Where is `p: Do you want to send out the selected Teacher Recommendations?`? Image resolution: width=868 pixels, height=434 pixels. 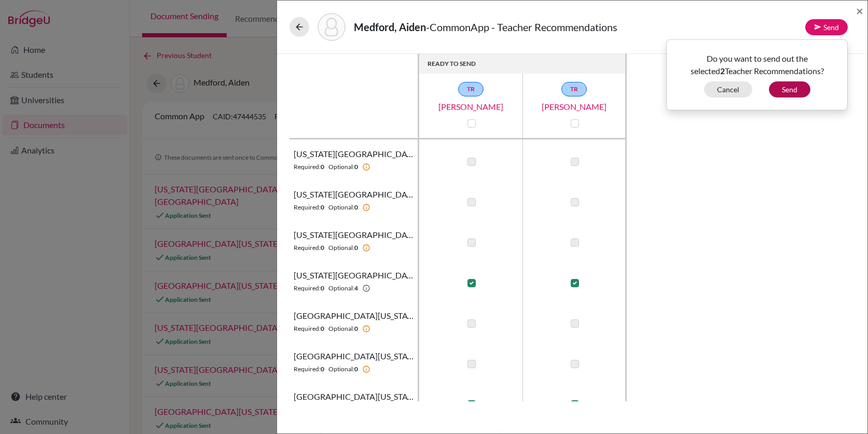 p: Do you want to send out the selected Teacher Recommendations? is located at coordinates (757, 65).